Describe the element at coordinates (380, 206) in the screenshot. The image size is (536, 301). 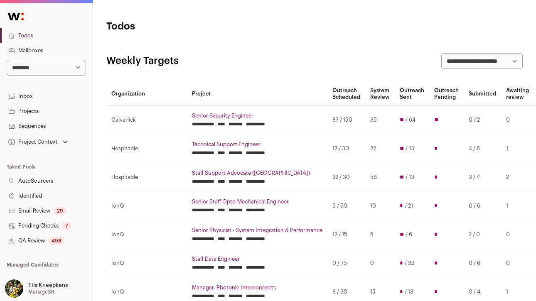
I see `td: 10` at that location.